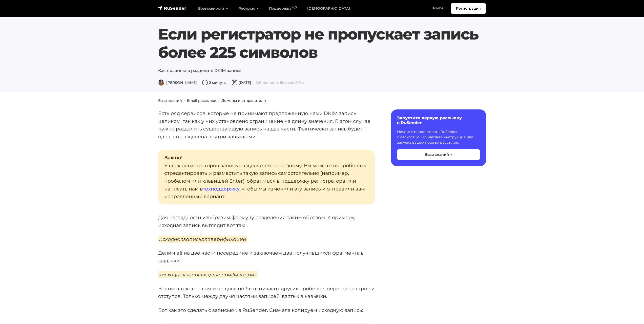 Image resolution: width=644 pixels, height=324 pixels. Describe the element at coordinates (468, 8) in the screenshot. I see `a: Регистрация` at that location.